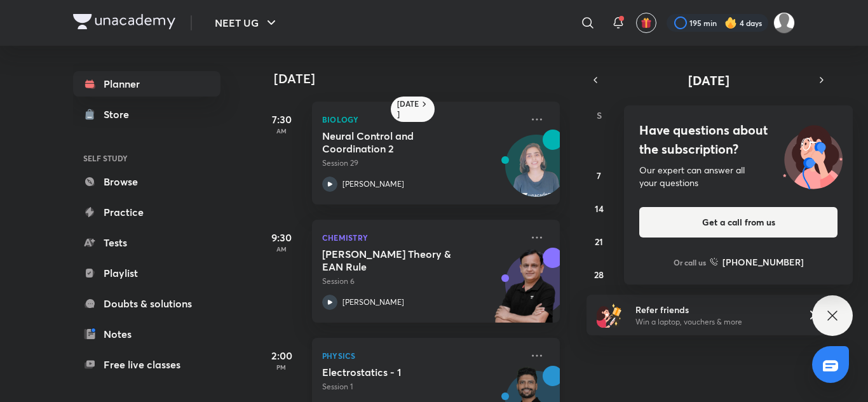 The height and width of the screenshot is (402, 868). Describe the element at coordinates (147, 243) in the screenshot. I see `a: Tests` at that location.